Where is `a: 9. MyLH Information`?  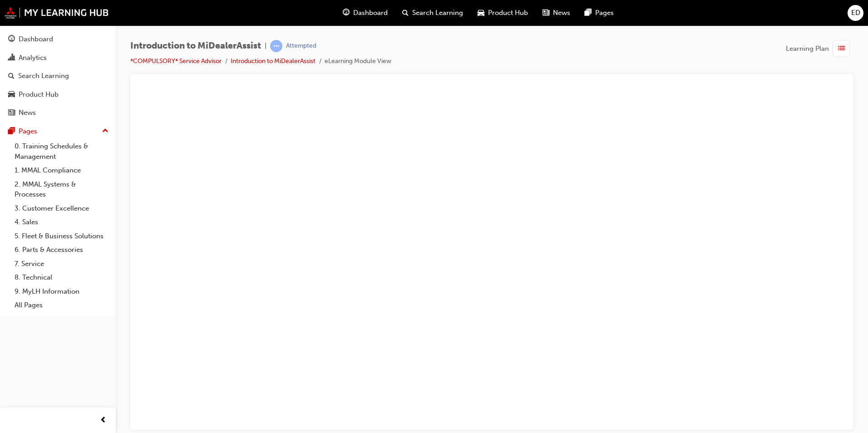
a: 9. MyLH Information is located at coordinates (61, 291).